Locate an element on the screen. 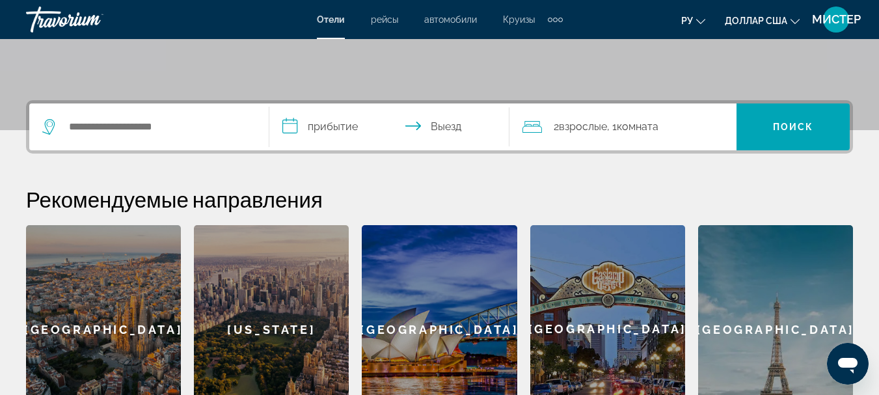 This screenshot has height=395, width=879. div: Виджет поиска is located at coordinates (439, 127).